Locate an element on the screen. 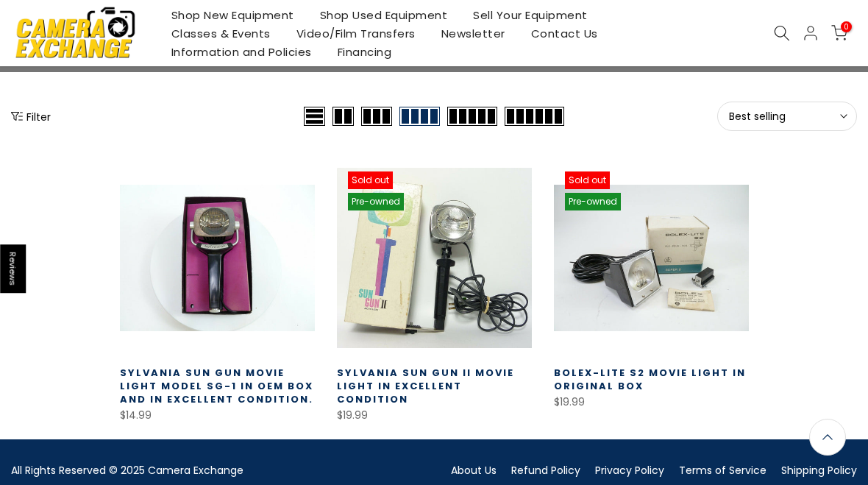 Image resolution: width=868 pixels, height=485 pixels. div: All Rights Reserved © 2025 Camera Exchange is located at coordinates (217, 471).